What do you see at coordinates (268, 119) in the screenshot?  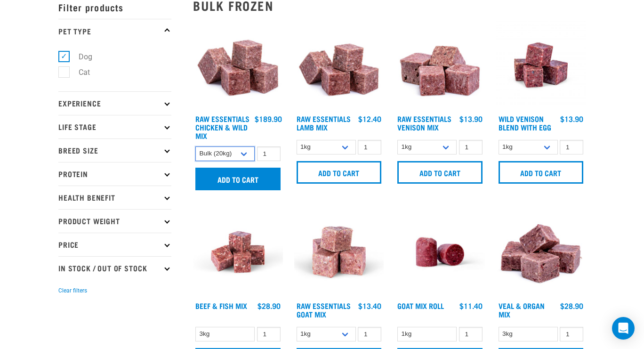 I see `div: $189.90` at bounding box center [268, 119].